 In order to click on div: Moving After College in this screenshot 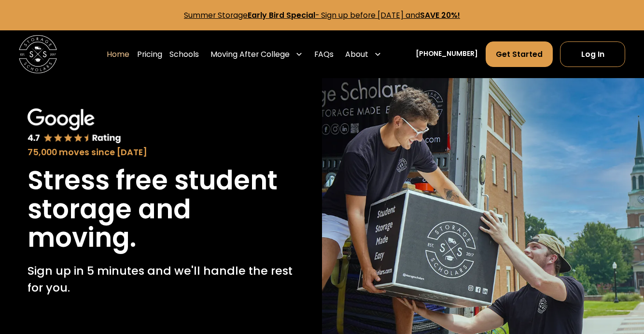, I will do `click(250, 55)`.